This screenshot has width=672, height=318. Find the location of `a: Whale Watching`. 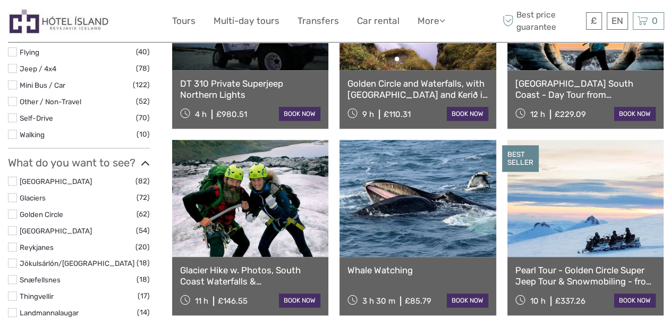

a: Whale Watching is located at coordinates (418, 270).